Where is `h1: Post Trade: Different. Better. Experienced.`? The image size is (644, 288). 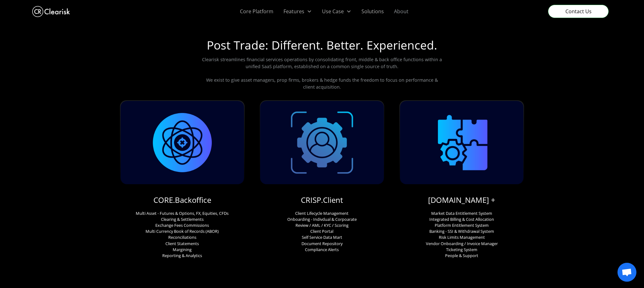
h1: Post Trade: Different. Better. Experienced. is located at coordinates (322, 47).